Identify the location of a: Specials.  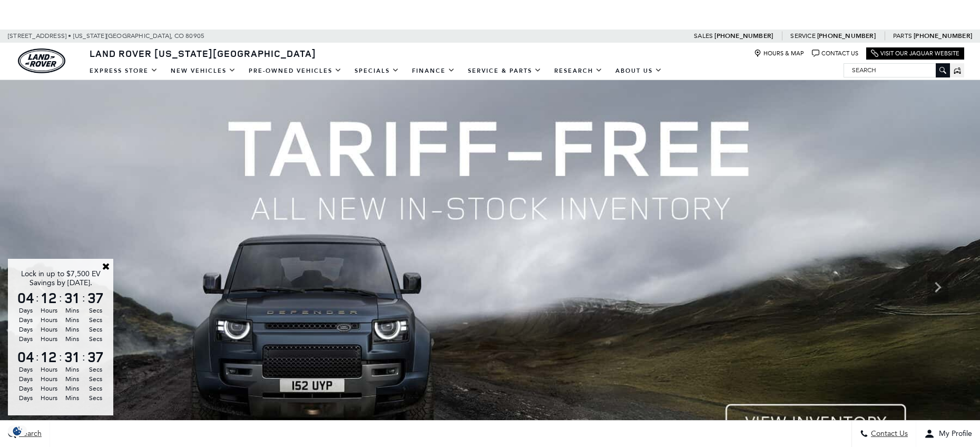
(377, 70).